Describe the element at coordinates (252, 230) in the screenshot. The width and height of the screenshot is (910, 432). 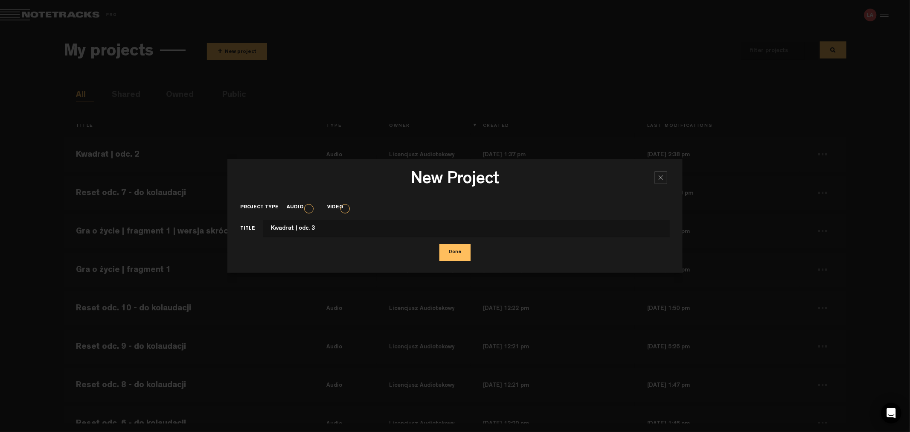
I see `label: Title` at that location.